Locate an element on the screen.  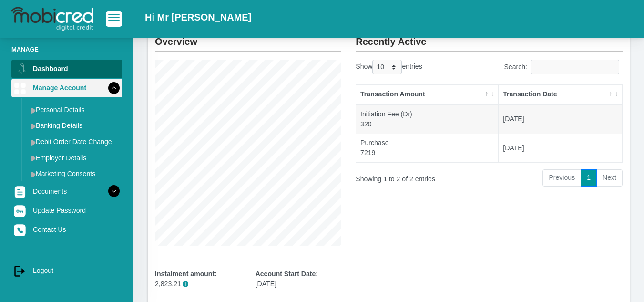
th: Transaction Date: activate to sort column ascending is located at coordinates (560, 94).